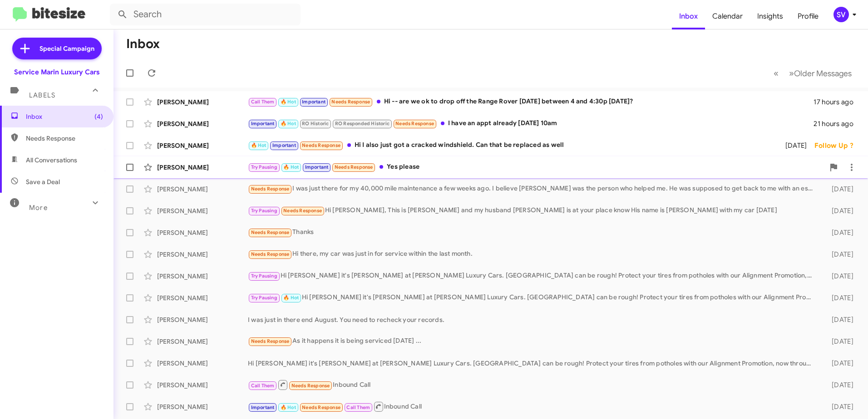 The width and height of the screenshot is (868, 419). Describe the element at coordinates (841, 15) in the screenshot. I see `button: SV` at that location.